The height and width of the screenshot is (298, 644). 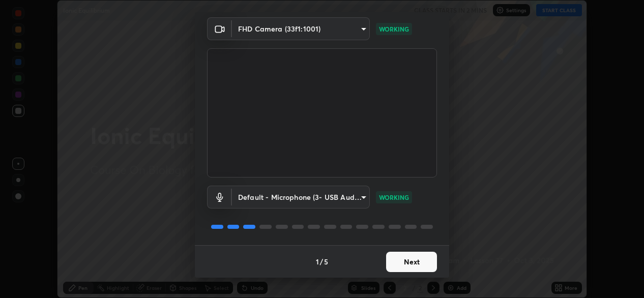 What do you see at coordinates (317, 261) in the screenshot?
I see `h4: 1` at bounding box center [317, 261].